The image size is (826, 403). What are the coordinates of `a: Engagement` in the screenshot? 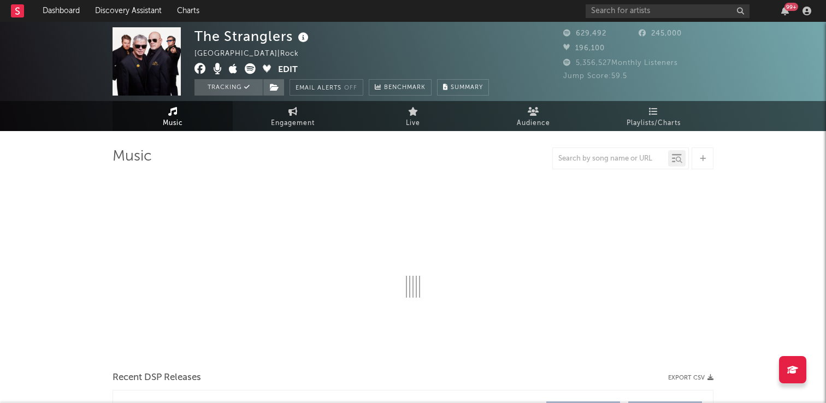 It's located at (293, 116).